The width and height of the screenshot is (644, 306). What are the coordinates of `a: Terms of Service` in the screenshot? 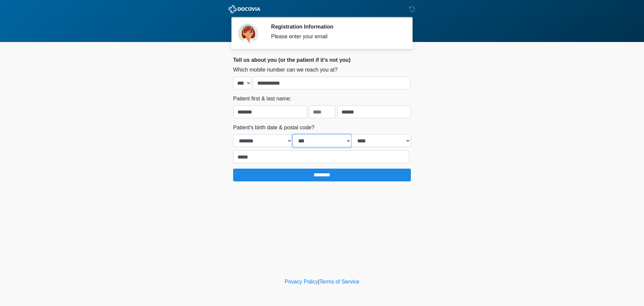 It's located at (339, 281).